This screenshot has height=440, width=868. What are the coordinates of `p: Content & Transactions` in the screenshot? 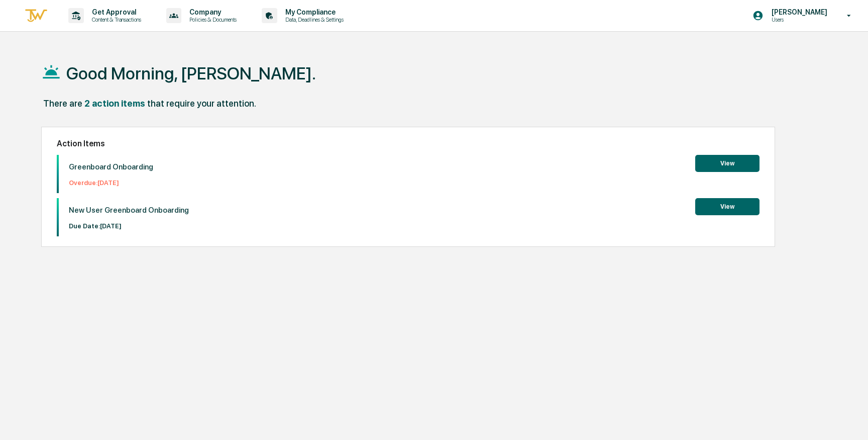 It's located at (115, 20).